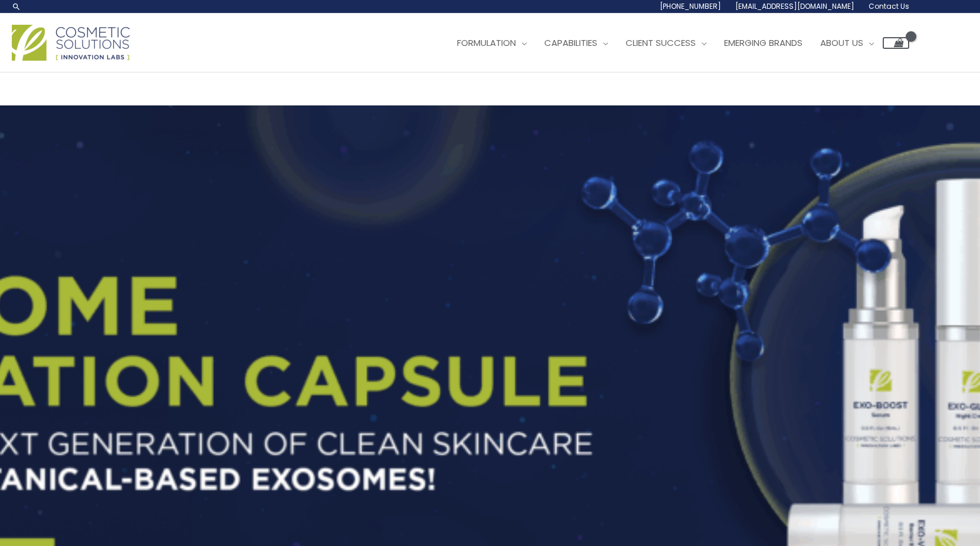  What do you see at coordinates (763, 42) in the screenshot?
I see `span: Emerging Brands` at bounding box center [763, 42].